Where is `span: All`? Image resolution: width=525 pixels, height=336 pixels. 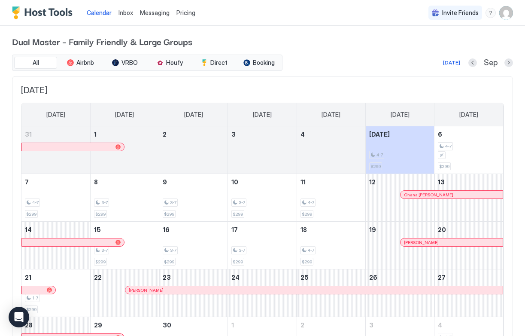
span: All is located at coordinates (36, 63).